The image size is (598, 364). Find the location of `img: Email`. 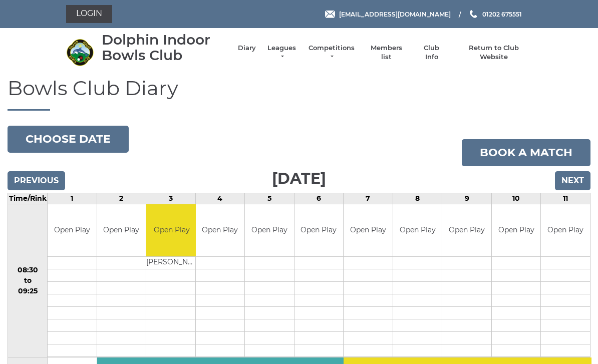

img: Email is located at coordinates (330, 14).